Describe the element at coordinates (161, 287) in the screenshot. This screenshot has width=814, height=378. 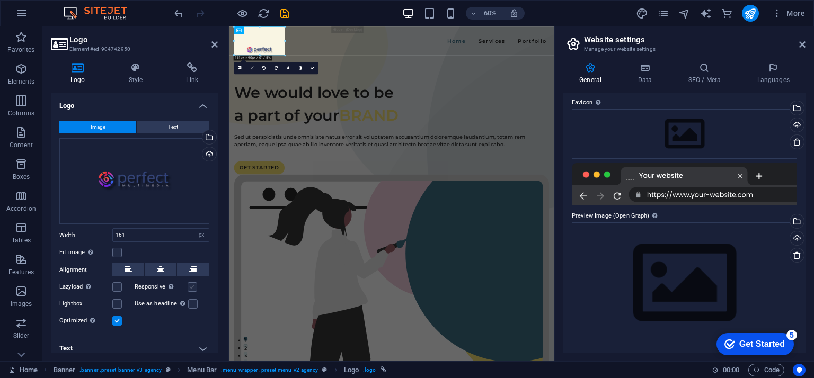
I see `label: Responsive` at that location.